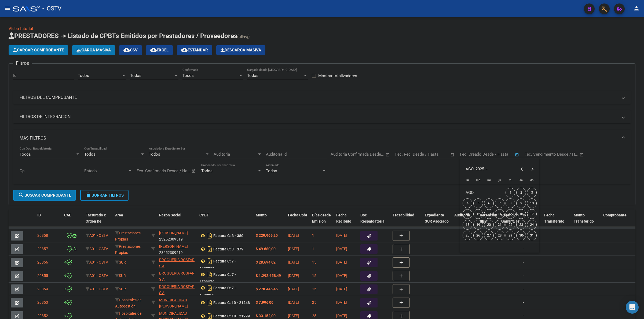 This screenshot has width=644, height=319. Describe the element at coordinates (521, 193) in the screenshot. I see `span: 2` at that location.